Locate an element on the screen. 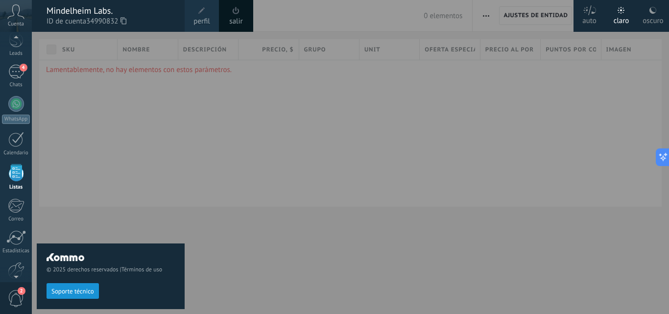  div: WhatsApp is located at coordinates (16, 119).